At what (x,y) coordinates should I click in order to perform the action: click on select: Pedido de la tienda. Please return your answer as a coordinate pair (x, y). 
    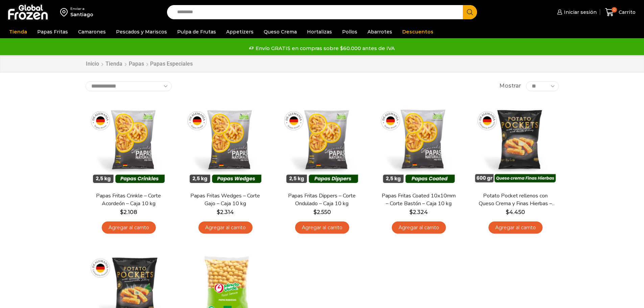
    Looking at the image, I should click on (128, 86).